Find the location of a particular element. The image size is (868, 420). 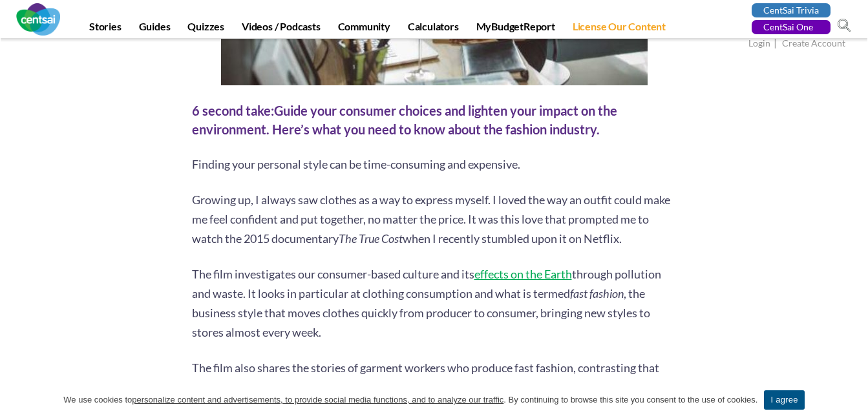

a: Community is located at coordinates (364, 29).